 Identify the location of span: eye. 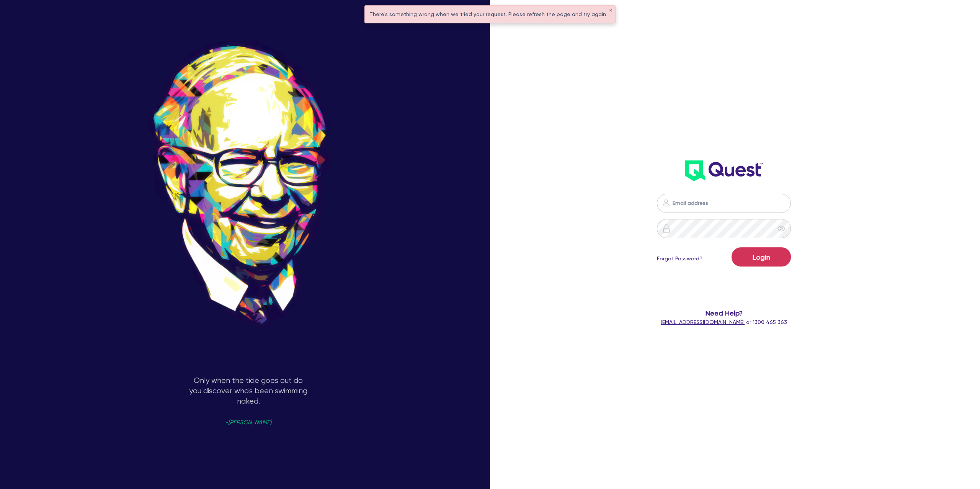
(781, 229).